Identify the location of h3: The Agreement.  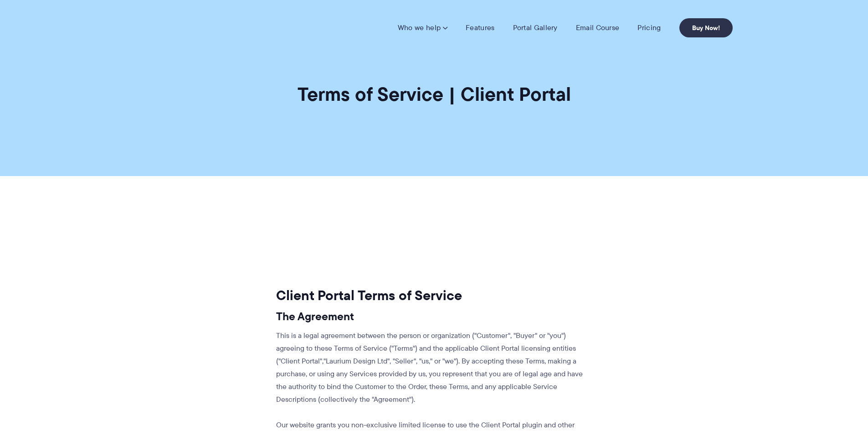
(431, 317).